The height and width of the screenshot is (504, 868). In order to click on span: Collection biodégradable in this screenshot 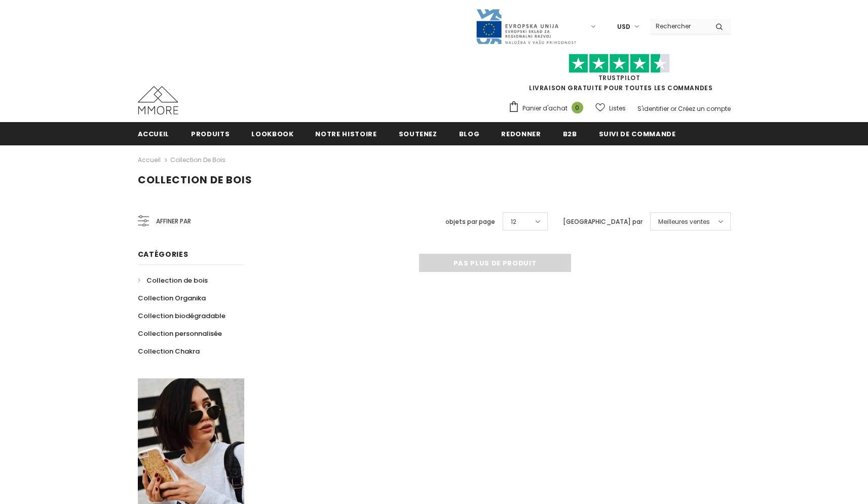, I will do `click(181, 315)`.